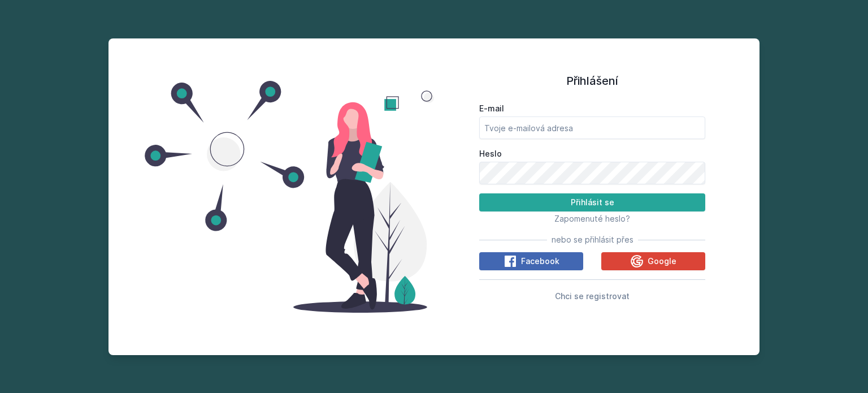  What do you see at coordinates (540, 261) in the screenshot?
I see `span: Facebook` at bounding box center [540, 261].